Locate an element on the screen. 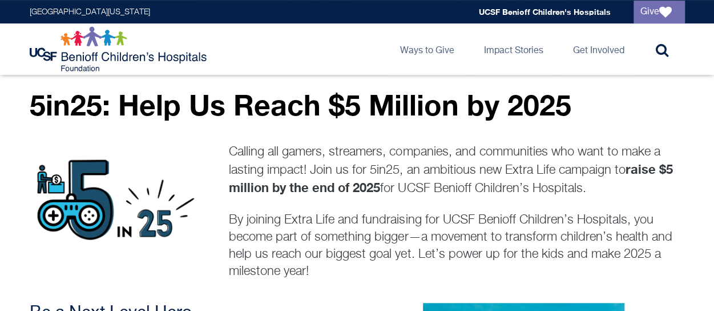 The height and width of the screenshot is (311, 714). a: Ways to Give is located at coordinates (427, 49).